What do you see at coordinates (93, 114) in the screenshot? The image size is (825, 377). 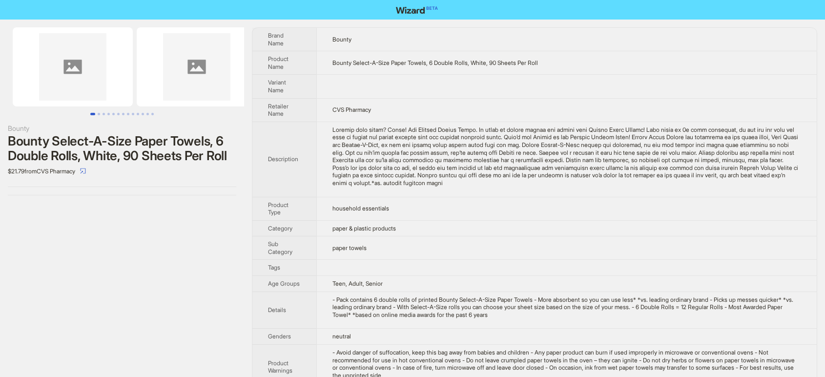 I see `button: Go to slide 1` at bounding box center [93, 114].